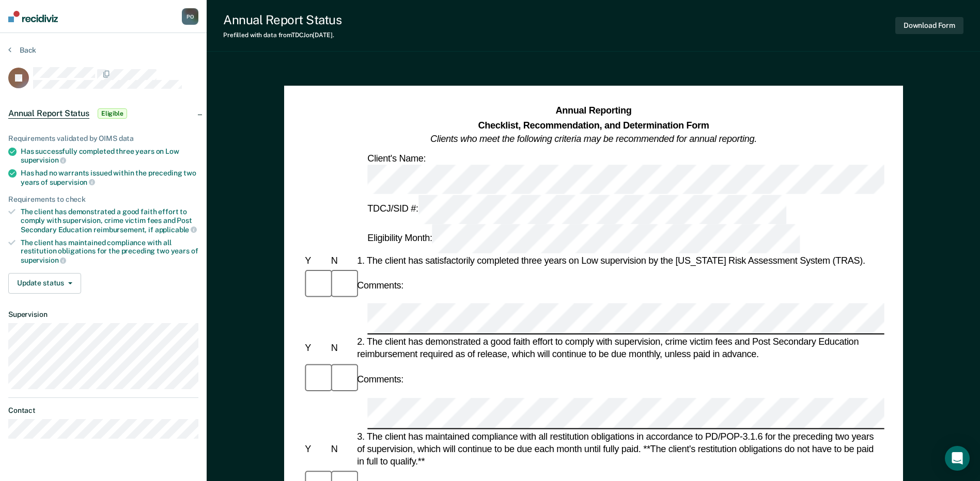 The height and width of the screenshot is (481, 980). Describe the element at coordinates (103, 200) in the screenshot. I see `div: Requirements to check` at that location.